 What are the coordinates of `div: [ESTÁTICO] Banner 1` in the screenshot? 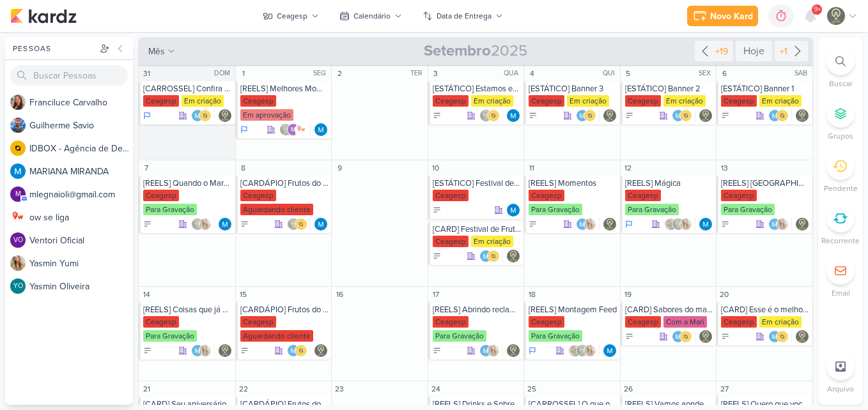 It's located at (765, 89).